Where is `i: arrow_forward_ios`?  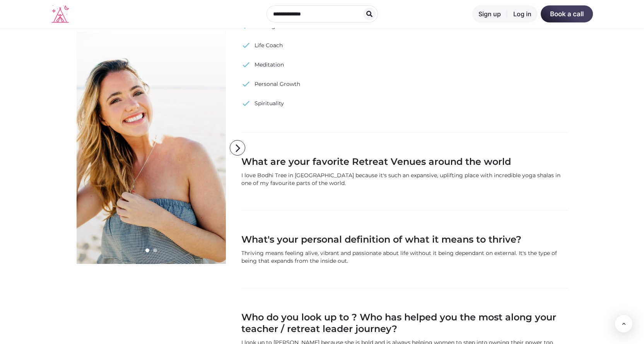
i: arrow_forward_ios is located at coordinates (238, 148).